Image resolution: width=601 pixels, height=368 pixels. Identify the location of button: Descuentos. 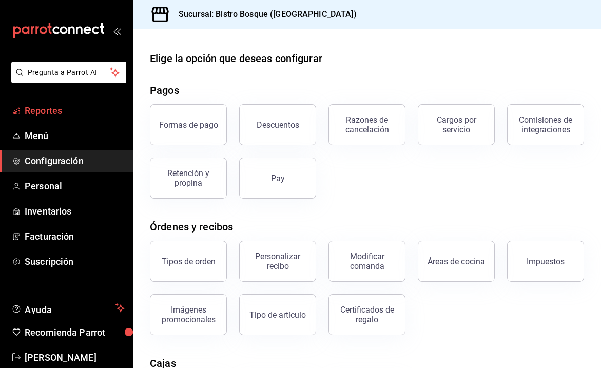
(278, 125).